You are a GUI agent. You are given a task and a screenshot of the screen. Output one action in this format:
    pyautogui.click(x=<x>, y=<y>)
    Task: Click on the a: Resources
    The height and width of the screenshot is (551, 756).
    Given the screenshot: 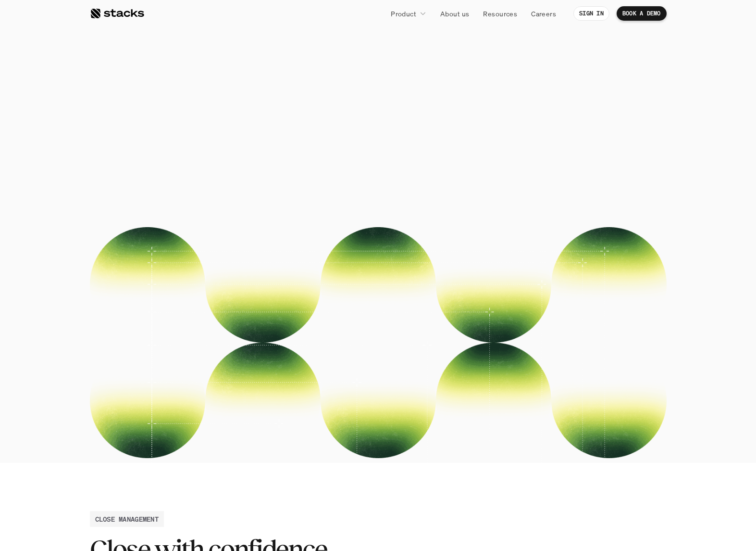 What is the action you would take?
    pyautogui.click(x=500, y=14)
    